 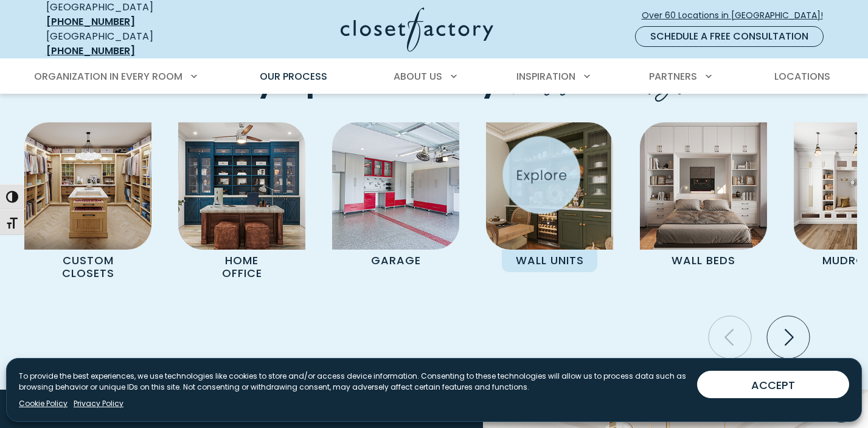 What do you see at coordinates (788, 337) in the screenshot?
I see `button: Next slide` at bounding box center [788, 337].